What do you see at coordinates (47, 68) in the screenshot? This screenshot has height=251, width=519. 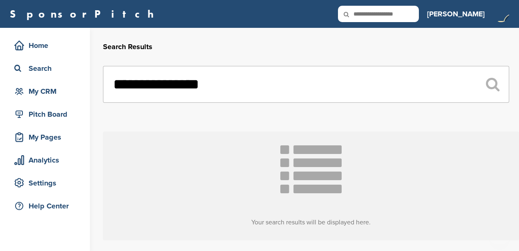 I see `div: Search` at bounding box center [47, 68].